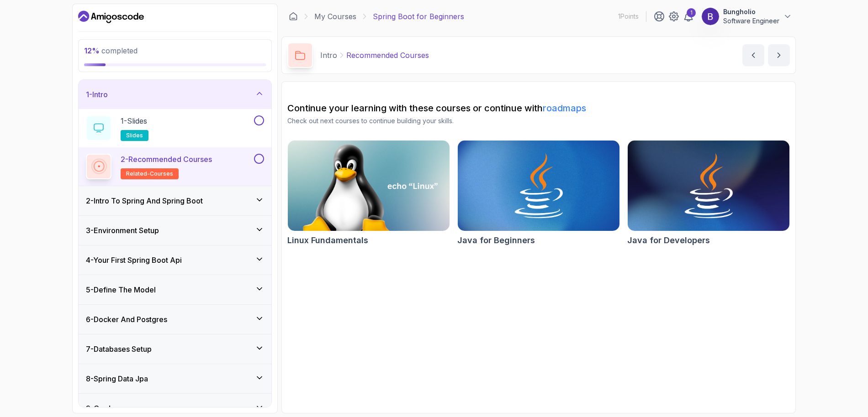 The image size is (868, 417). Describe the element at coordinates (418, 17) in the screenshot. I see `p: Spring Boot for Beginners` at that location.